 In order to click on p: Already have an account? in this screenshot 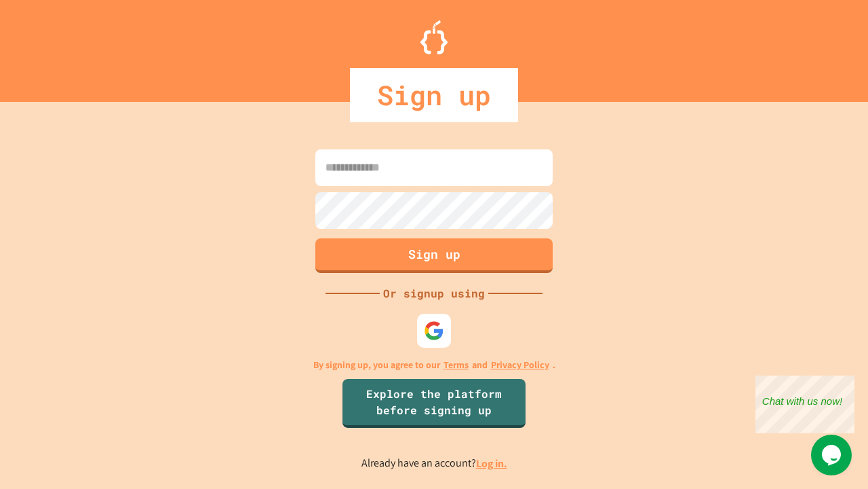, I will do `click(434, 463)`.